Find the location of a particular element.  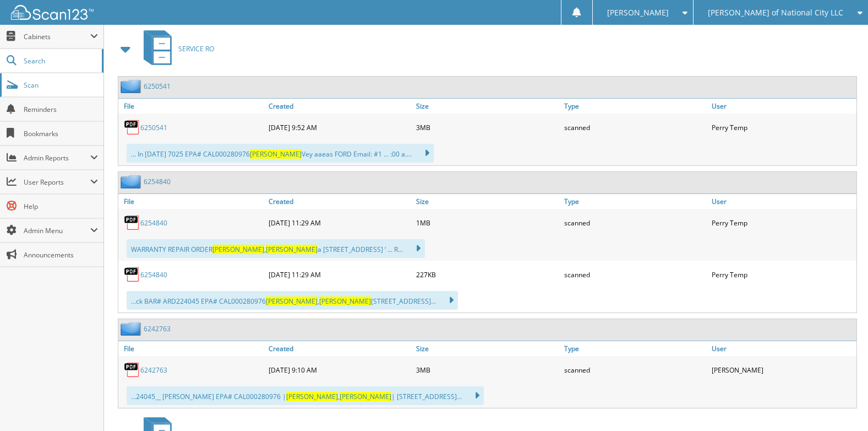

span: Search is located at coordinates (60, 60).